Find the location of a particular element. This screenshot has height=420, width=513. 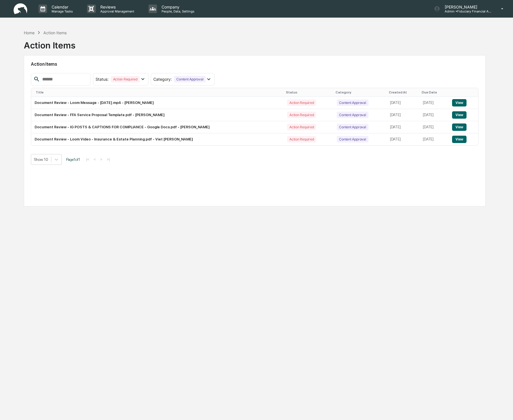

span: Category : is located at coordinates (162, 79).